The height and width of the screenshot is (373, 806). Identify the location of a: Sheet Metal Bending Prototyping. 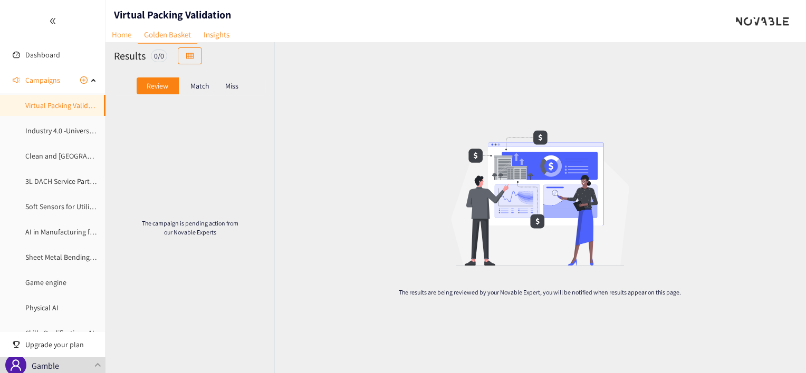
(77, 257).